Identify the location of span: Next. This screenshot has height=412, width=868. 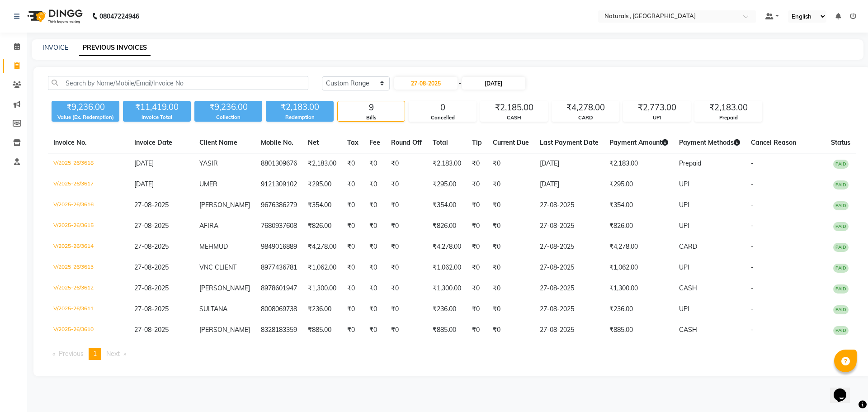
(113, 354).